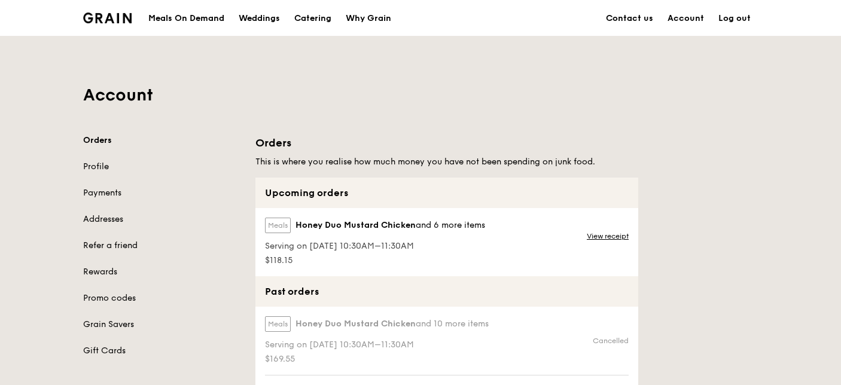  What do you see at coordinates (629, 19) in the screenshot?
I see `a: Contact us` at bounding box center [629, 19].